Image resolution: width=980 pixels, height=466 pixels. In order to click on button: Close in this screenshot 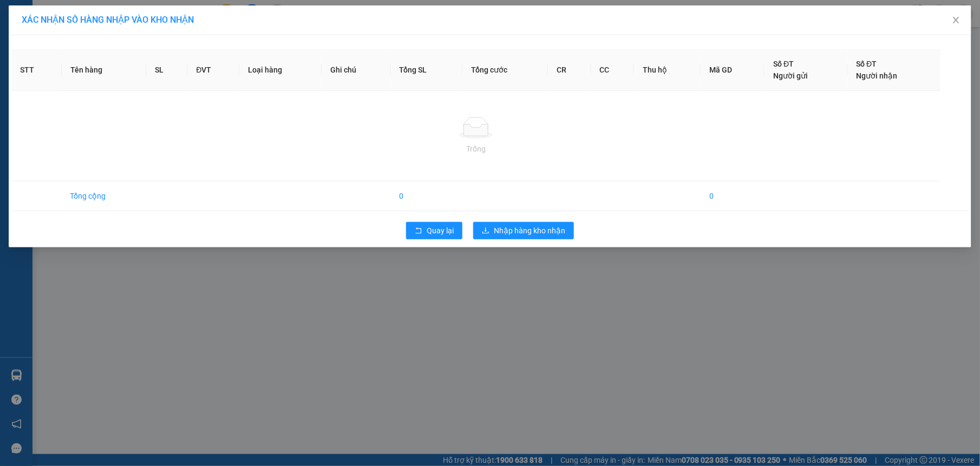, I will do `click(956, 20)`.